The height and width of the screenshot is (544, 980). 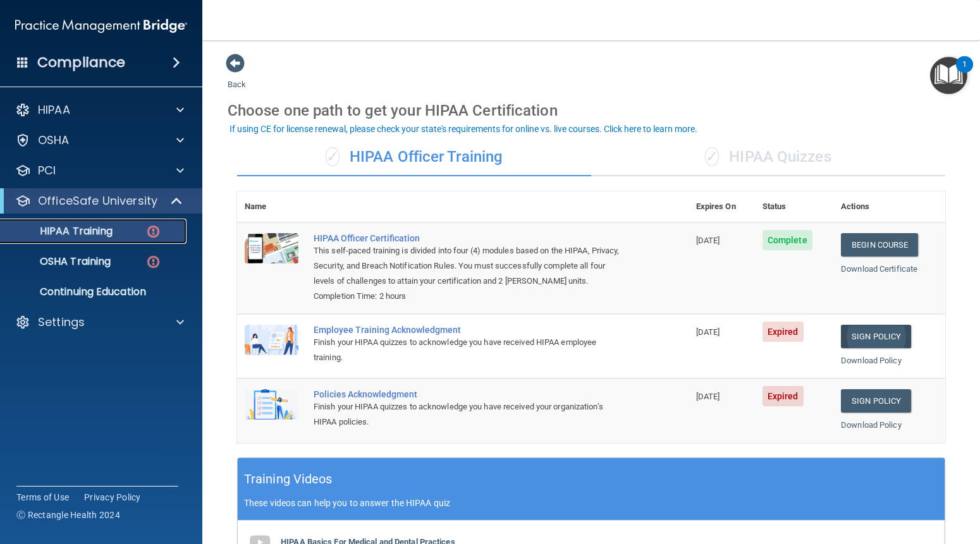 I want to click on a: OfficeSafe University, so click(x=99, y=201).